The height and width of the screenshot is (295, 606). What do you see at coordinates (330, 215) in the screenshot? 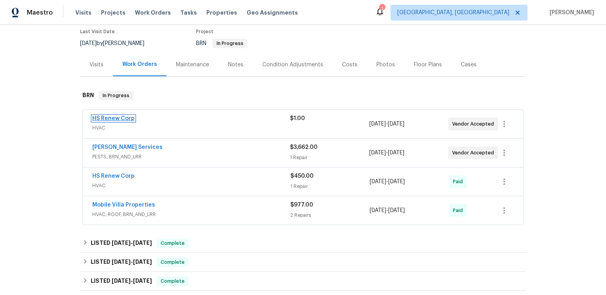
I see `div: 2 Repairs` at bounding box center [330, 215].